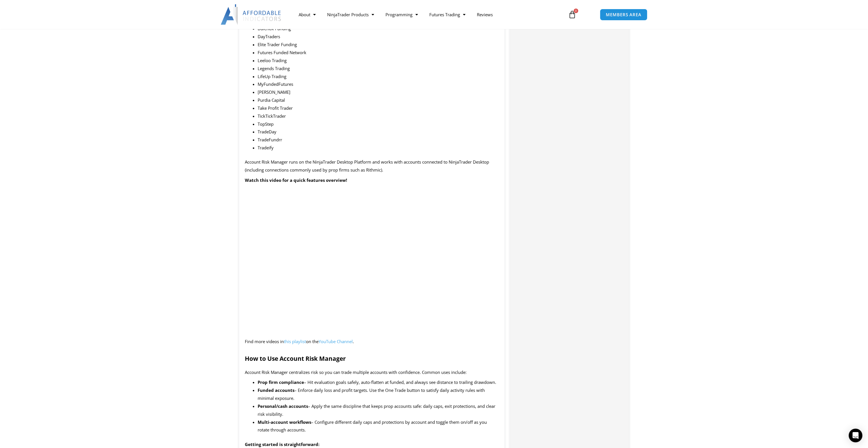 The image size is (868, 448). Describe the element at coordinates (427, 15) in the screenshot. I see `nav: Menu` at that location.